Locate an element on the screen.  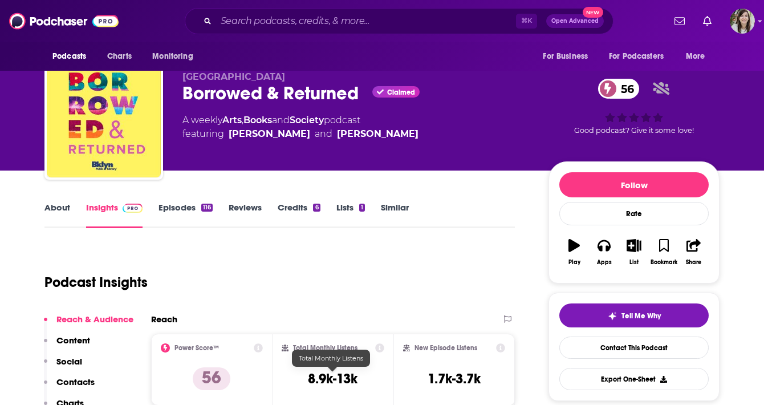
span: ⌘ K is located at coordinates (526, 21).